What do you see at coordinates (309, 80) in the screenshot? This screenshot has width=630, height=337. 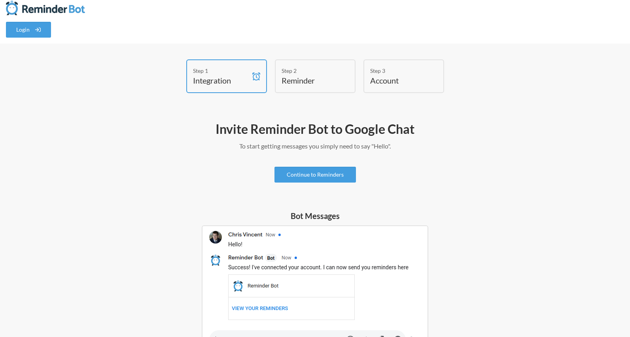 I see `h4: Reminder` at bounding box center [309, 80].